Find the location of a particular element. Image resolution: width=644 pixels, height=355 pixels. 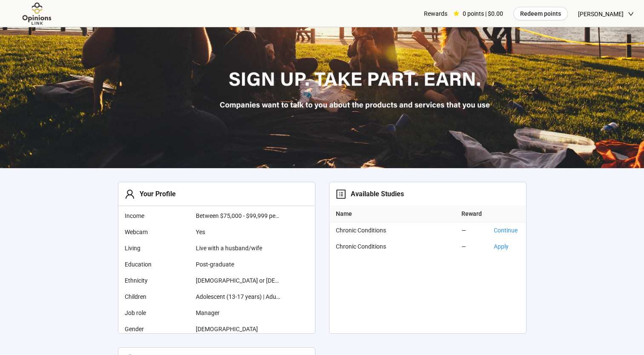

span: Job role is located at coordinates (157, 313).